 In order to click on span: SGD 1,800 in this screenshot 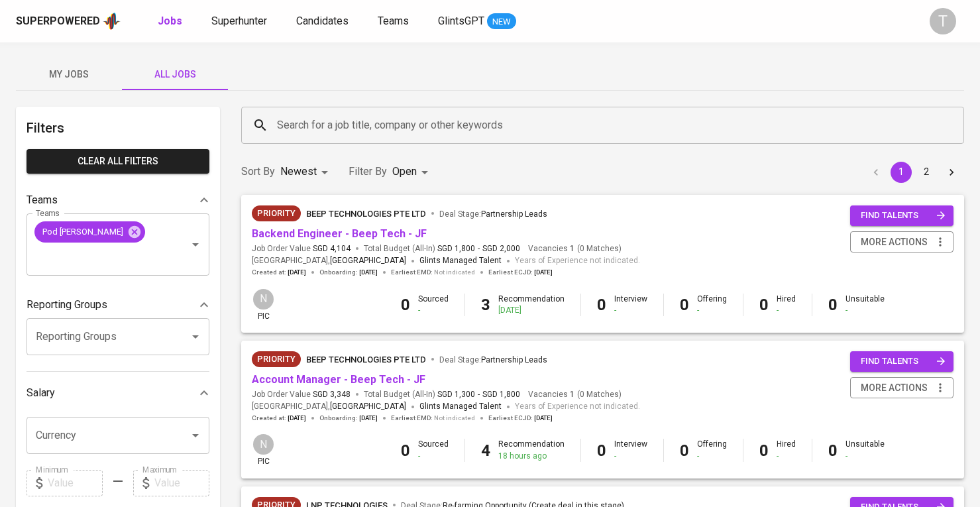, I will do `click(456, 248)`.